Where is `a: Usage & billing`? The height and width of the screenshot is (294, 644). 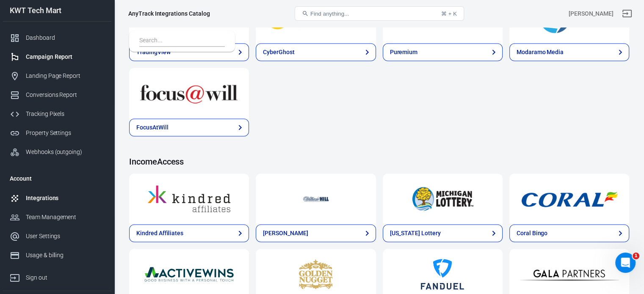
a: Usage & billing is located at coordinates (57, 255).